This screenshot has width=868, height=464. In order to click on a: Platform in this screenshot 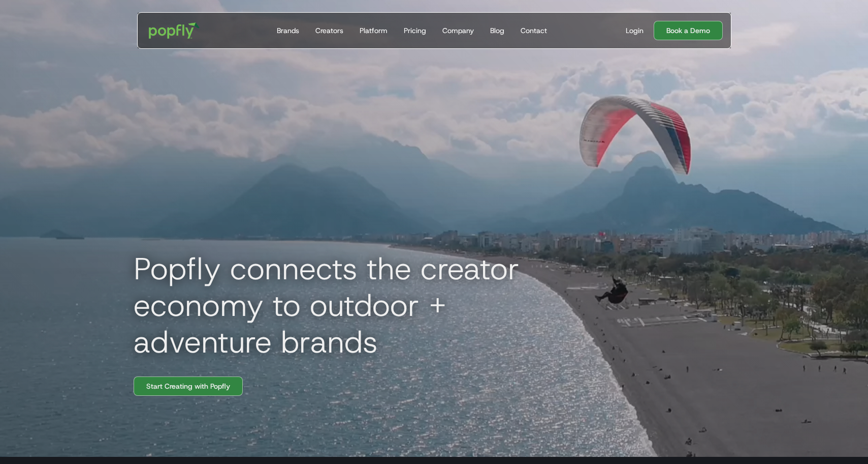, I will do `click(374, 31)`.